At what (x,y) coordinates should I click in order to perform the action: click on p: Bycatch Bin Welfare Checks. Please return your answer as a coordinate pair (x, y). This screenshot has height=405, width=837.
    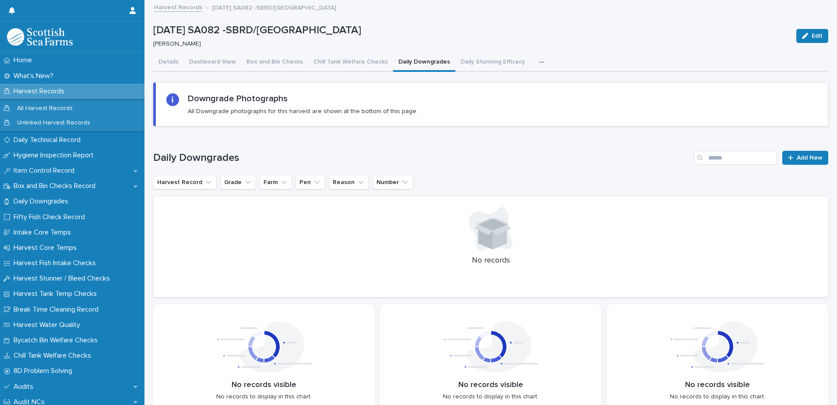
    Looking at the image, I should click on (57, 340).